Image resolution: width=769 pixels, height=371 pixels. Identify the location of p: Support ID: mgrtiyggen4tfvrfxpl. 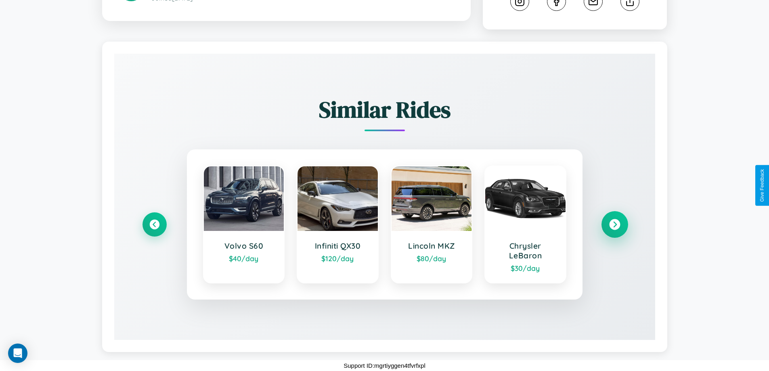
(384, 366).